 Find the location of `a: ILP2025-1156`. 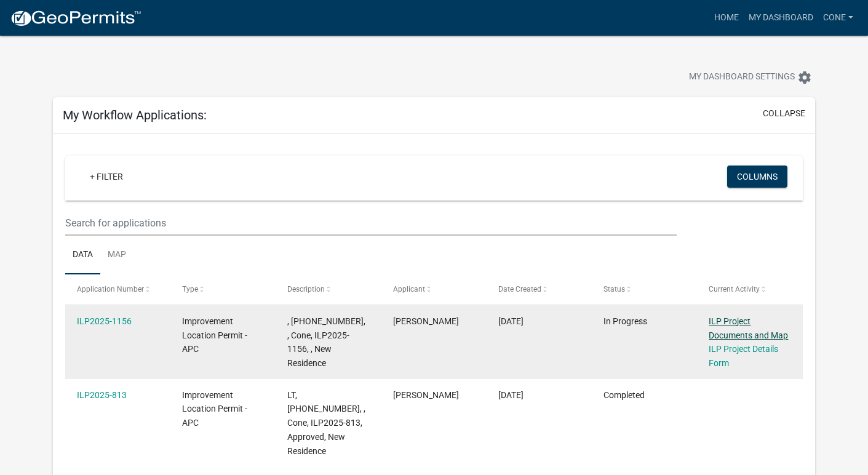

a: ILP2025-1156 is located at coordinates (104, 321).